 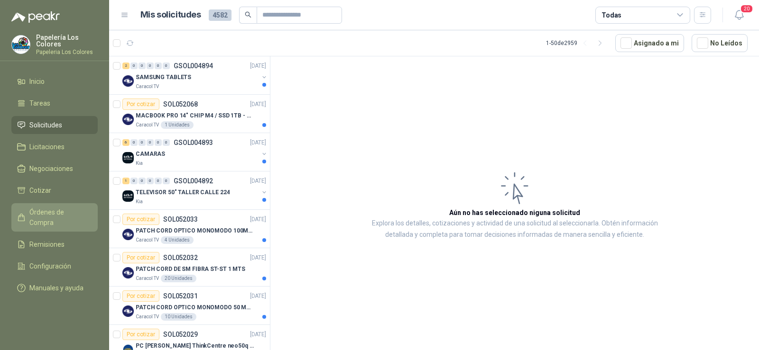 What do you see at coordinates (40, 103) in the screenshot?
I see `span: Tareas` at bounding box center [40, 103].